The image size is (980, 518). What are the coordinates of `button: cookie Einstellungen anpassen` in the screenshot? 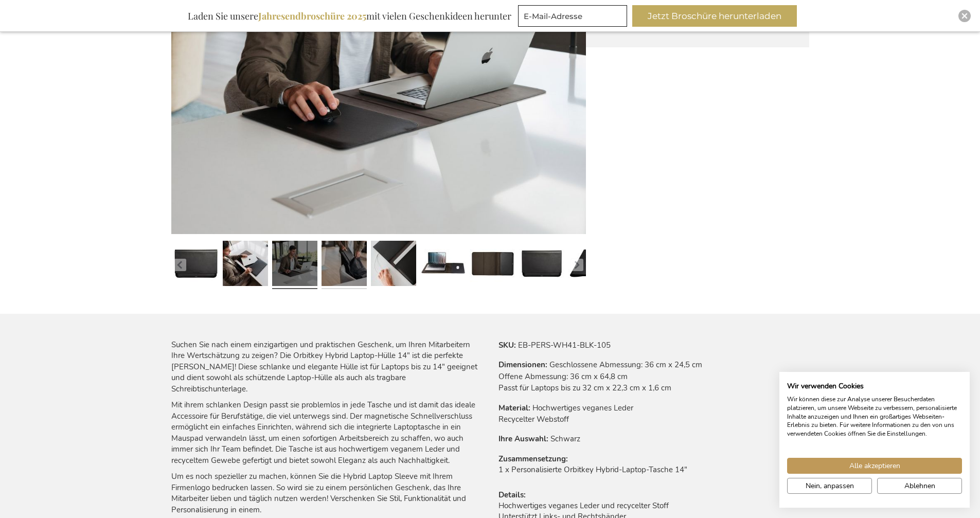 It's located at (830, 486).